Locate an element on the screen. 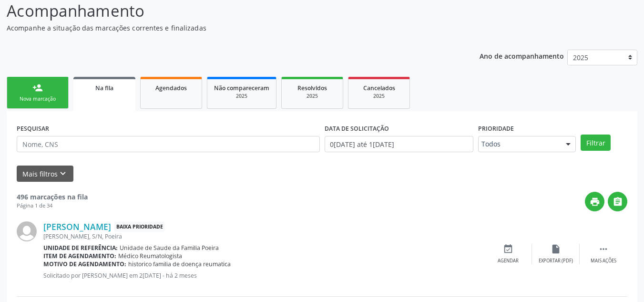  span: Cancelados is located at coordinates (379, 88).